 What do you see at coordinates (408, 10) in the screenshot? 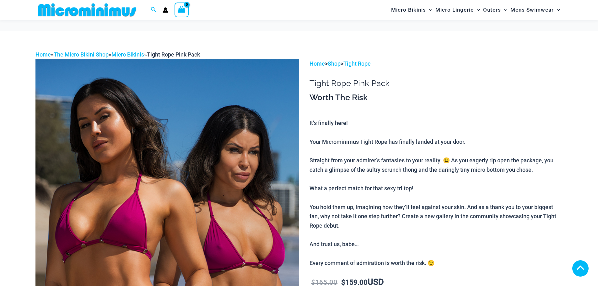
I see `span: Micro Bikinis` at bounding box center [408, 10].